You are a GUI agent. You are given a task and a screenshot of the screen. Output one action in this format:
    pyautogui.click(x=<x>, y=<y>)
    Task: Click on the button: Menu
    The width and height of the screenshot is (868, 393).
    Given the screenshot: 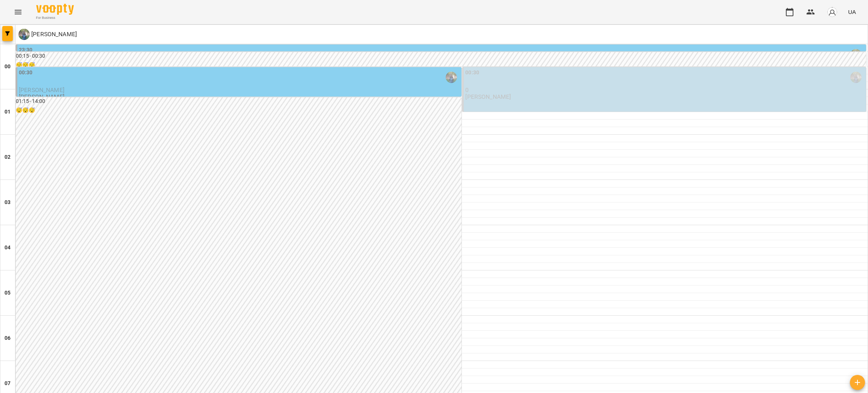 What is the action you would take?
    pyautogui.click(x=18, y=12)
    